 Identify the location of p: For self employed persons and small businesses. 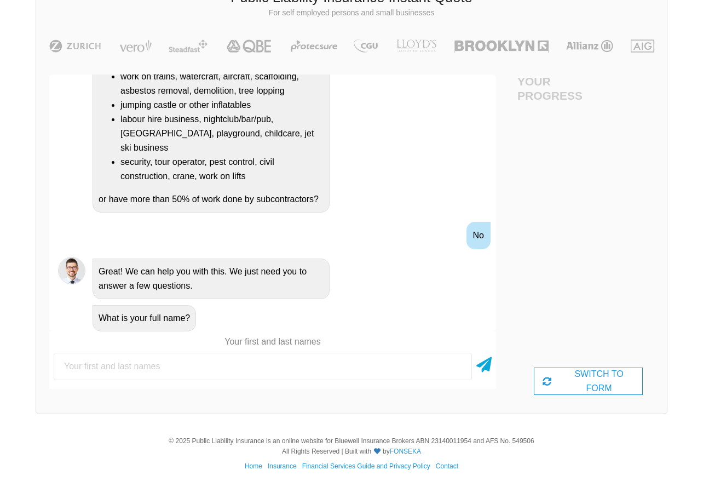
(352, 13).